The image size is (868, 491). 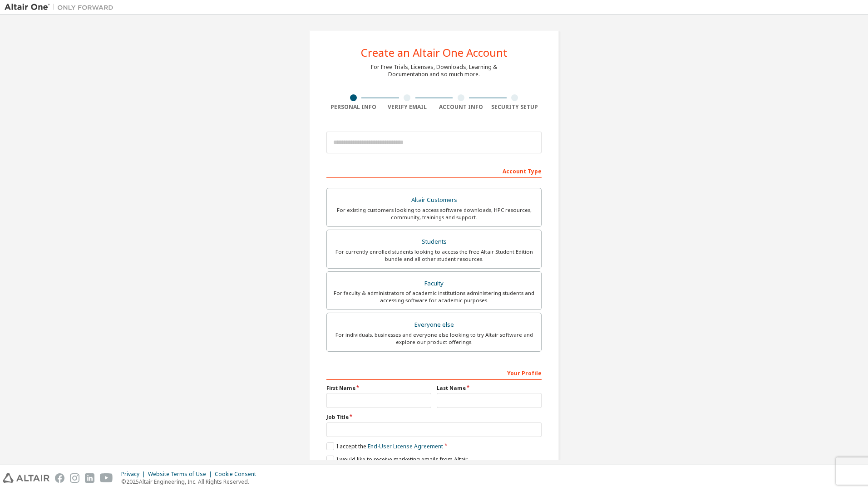 What do you see at coordinates (434, 283) in the screenshot?
I see `div: Faculty` at bounding box center [434, 283].